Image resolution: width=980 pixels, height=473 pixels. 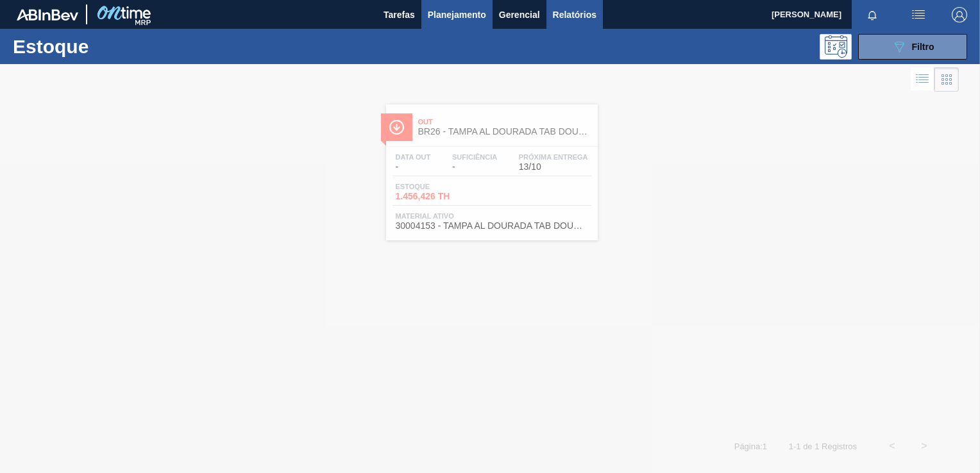 What do you see at coordinates (47, 14) in the screenshot?
I see `img: TNhmsLtSVTkK8tSr43FrP2fwEKptu5GPRR3wAAAABJRU5ErkJggg==` at bounding box center [47, 14].